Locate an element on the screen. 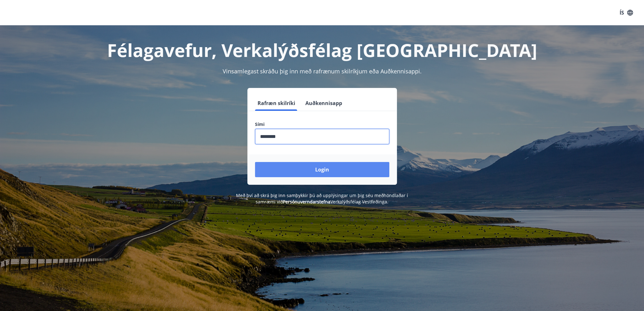 This screenshot has width=644, height=311. button: ÍS is located at coordinates (626, 13).